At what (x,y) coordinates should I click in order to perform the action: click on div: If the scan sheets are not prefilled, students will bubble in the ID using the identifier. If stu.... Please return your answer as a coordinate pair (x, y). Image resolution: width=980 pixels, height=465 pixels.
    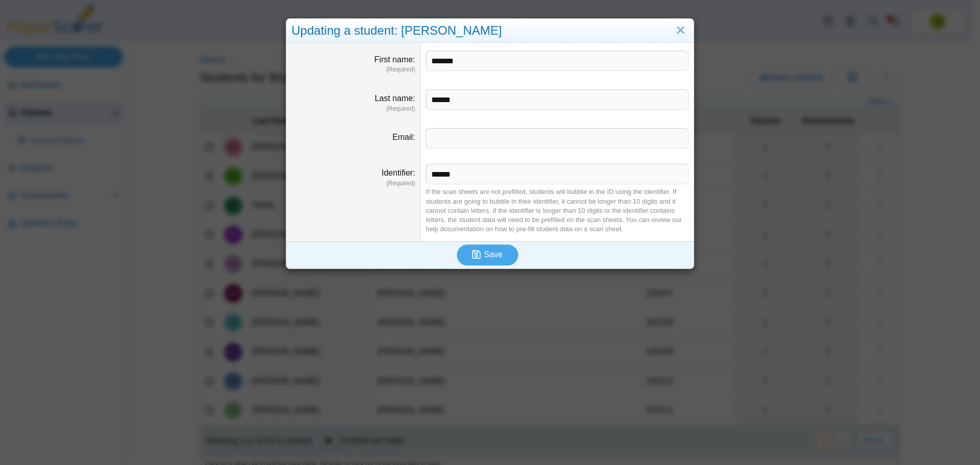
    Looking at the image, I should click on (557, 210).